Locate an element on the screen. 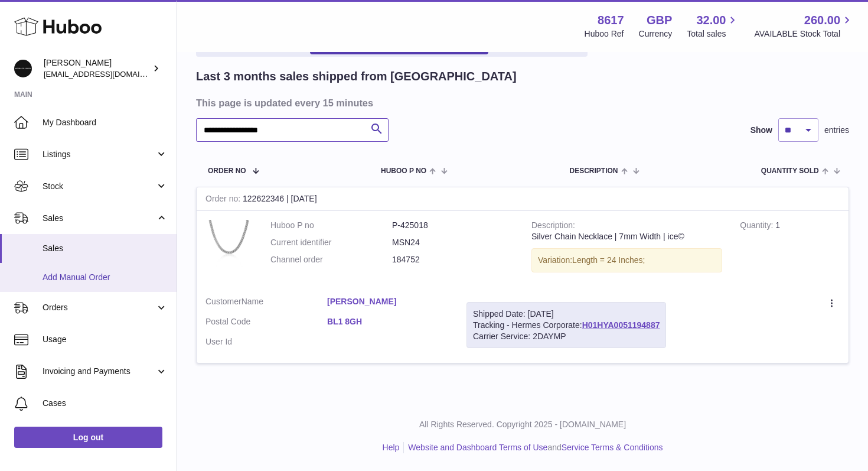 This screenshot has height=471, width=868. dt: Name is located at coordinates (266, 303).